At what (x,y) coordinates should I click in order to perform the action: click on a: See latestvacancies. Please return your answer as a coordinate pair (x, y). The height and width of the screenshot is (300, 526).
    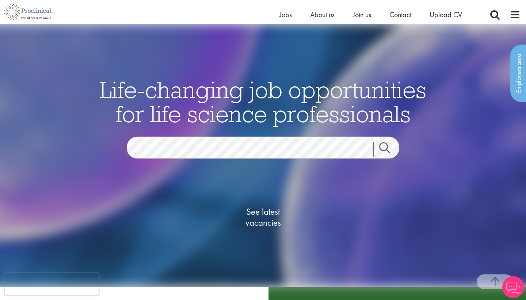
    Looking at the image, I should click on (263, 217).